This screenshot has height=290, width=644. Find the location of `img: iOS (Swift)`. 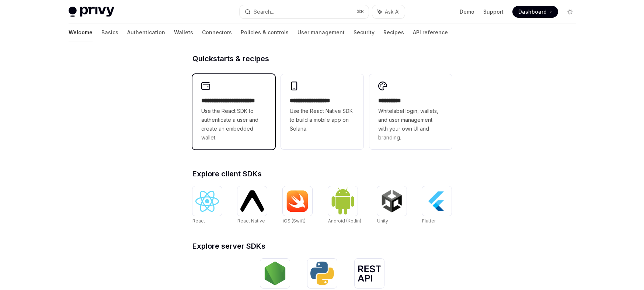

img: iOS (Swift) is located at coordinates (298, 201).